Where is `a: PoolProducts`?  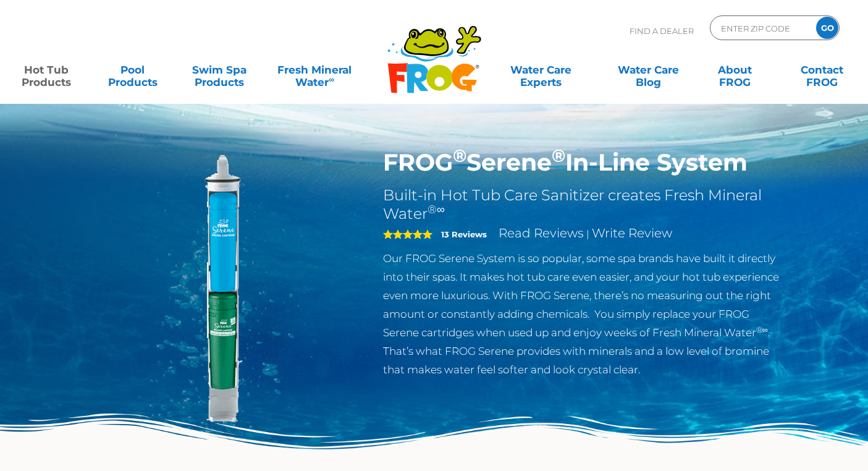
a: PoolProducts is located at coordinates (132, 70).